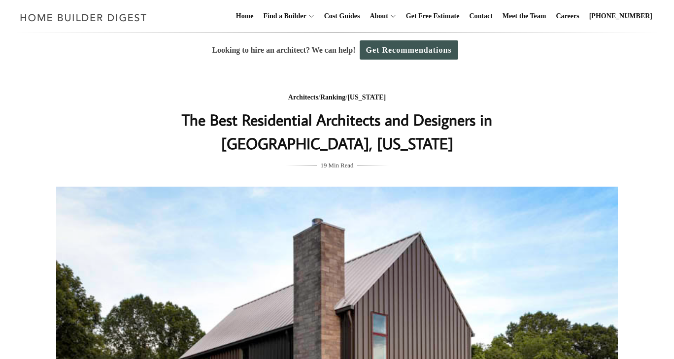  Describe the element at coordinates (283, 16) in the screenshot. I see `a: Find a Builder` at that location.